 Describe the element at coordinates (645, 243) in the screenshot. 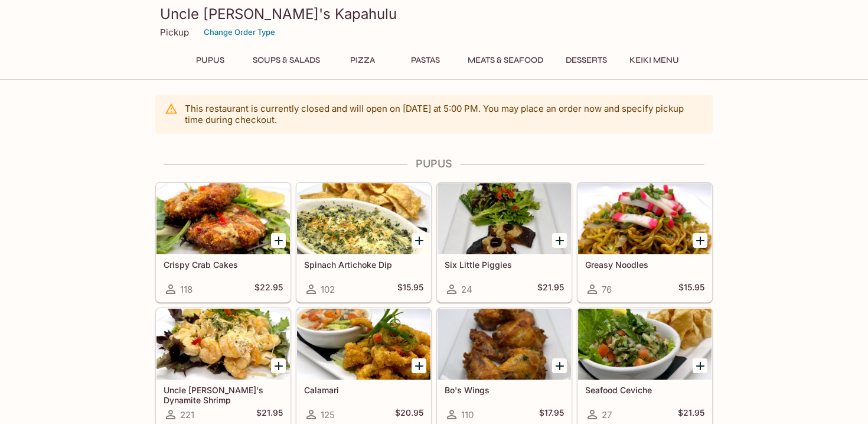

I see `a: Greasy Noodles76$15.95` at that location.